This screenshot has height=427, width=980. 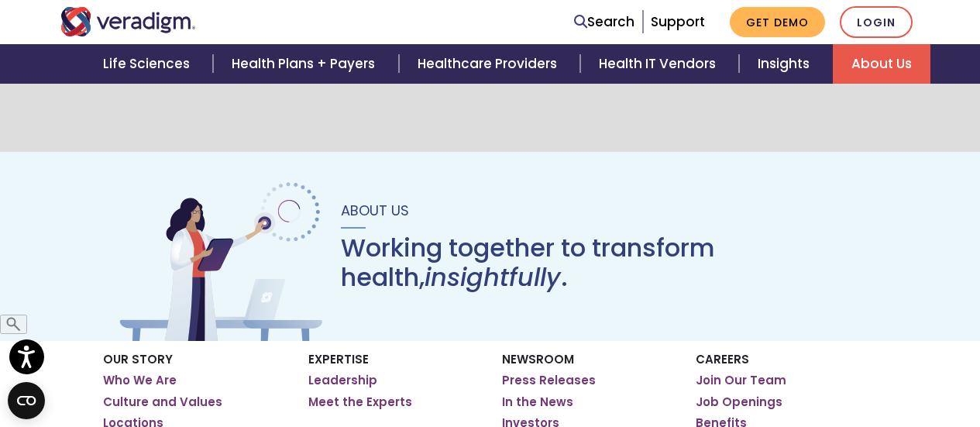 I want to click on a: Leadership, so click(x=342, y=381).